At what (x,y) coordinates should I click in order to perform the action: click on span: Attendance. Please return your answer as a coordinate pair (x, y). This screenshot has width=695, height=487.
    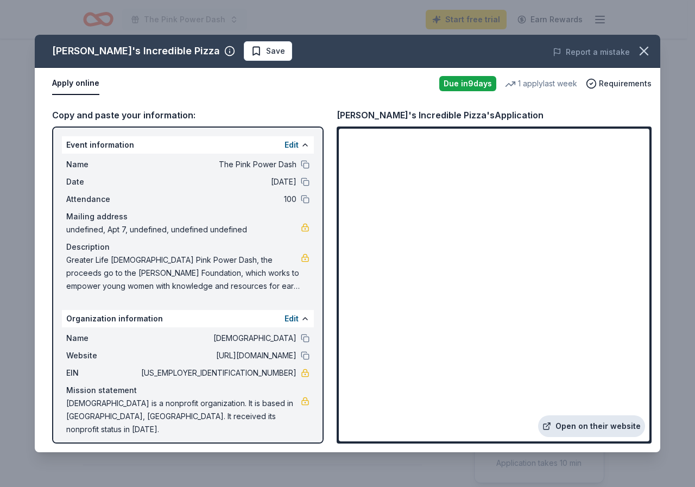
    Looking at the image, I should click on (103, 199).